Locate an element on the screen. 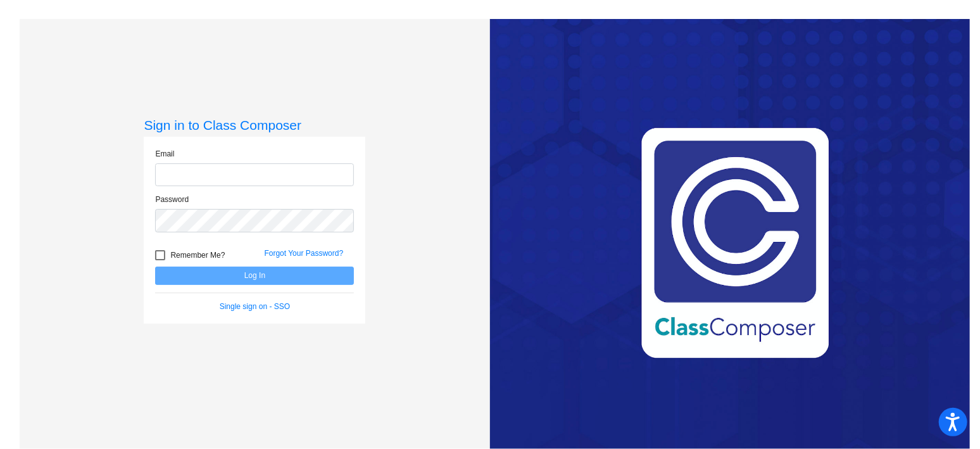 The height and width of the screenshot is (449, 980). h3: Sign in to Class Composer is located at coordinates (254, 125).